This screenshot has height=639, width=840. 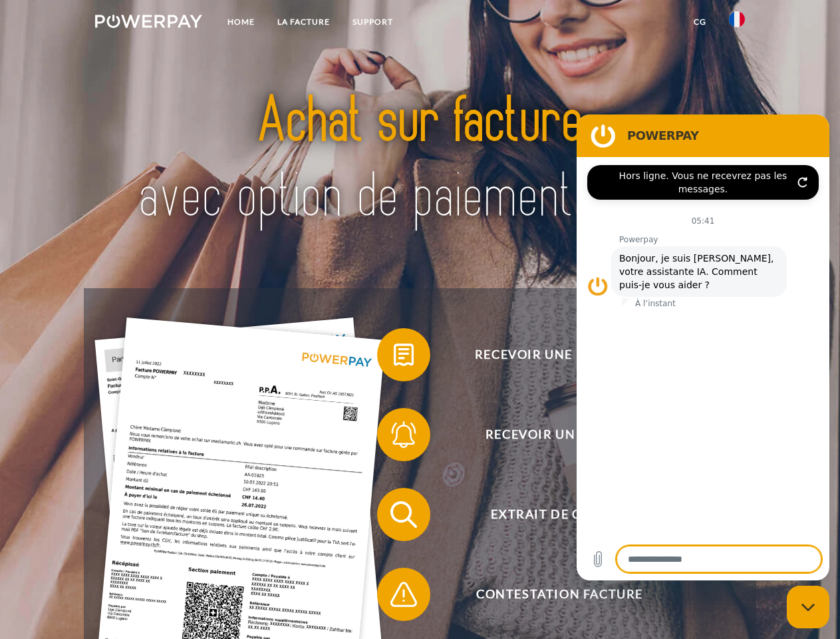 I want to click on a: Recevoir une facture ?, so click(x=550, y=355).